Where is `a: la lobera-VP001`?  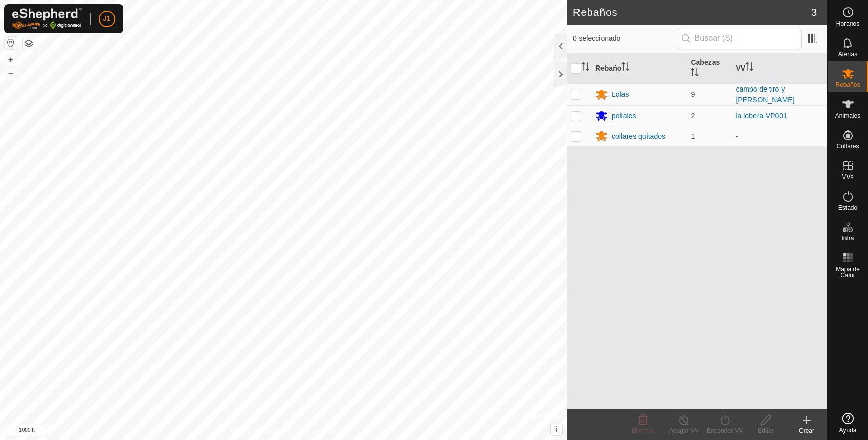 a: la lobera-VP001 is located at coordinates (761, 115).